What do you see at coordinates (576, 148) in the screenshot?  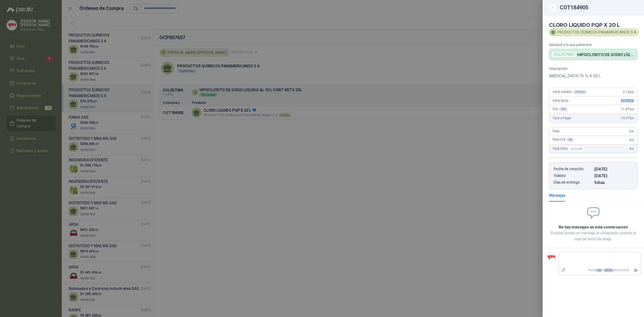 I see `div: Incluido` at bounding box center [576, 148].